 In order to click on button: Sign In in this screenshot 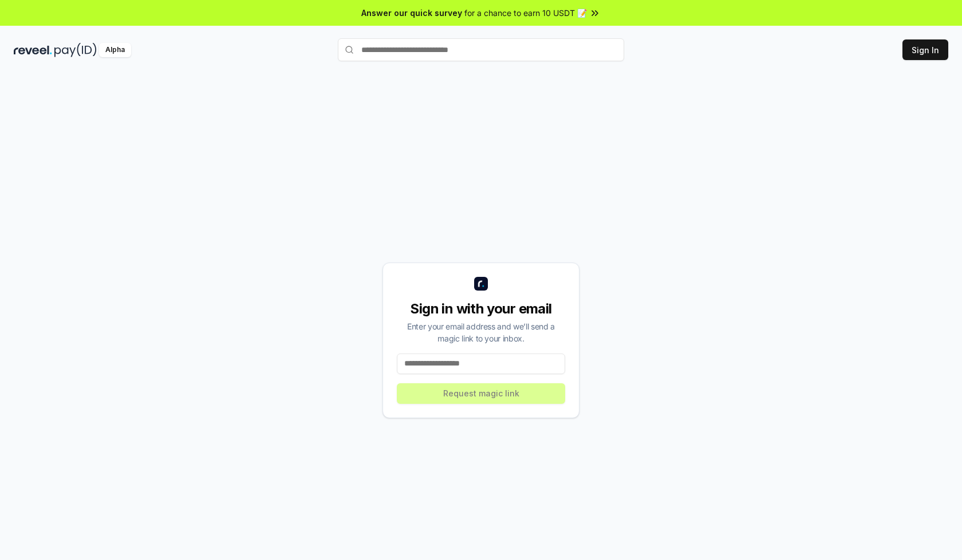, I will do `click(925, 50)`.